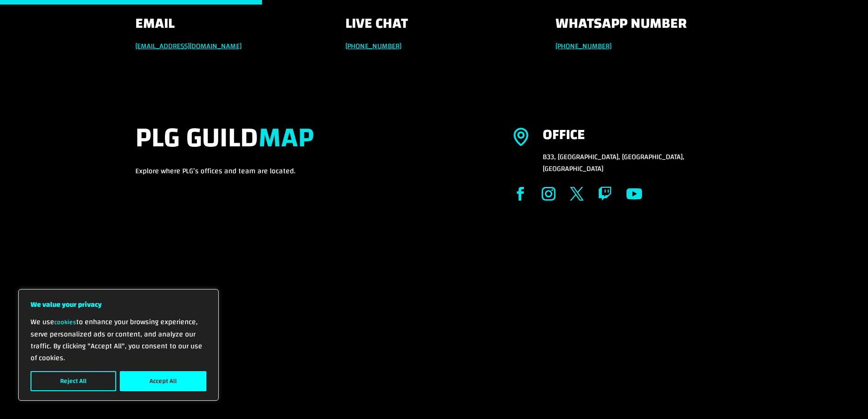 This screenshot has width=868, height=419. Describe the element at coordinates (308, 149) in the screenshot. I see `div: Explore where PLG’s offices and team are located.` at that location.